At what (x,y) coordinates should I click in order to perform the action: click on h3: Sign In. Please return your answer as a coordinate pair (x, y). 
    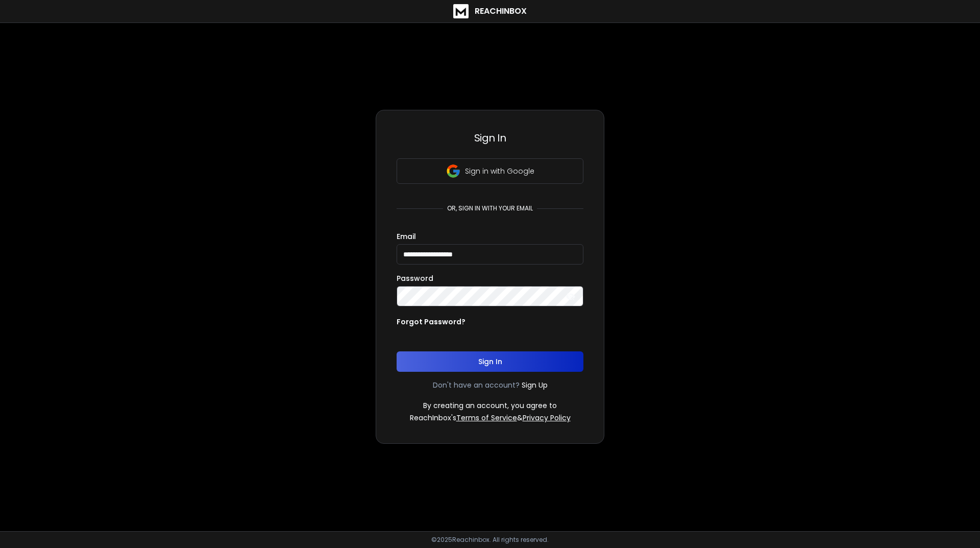
    Looking at the image, I should click on (490, 138).